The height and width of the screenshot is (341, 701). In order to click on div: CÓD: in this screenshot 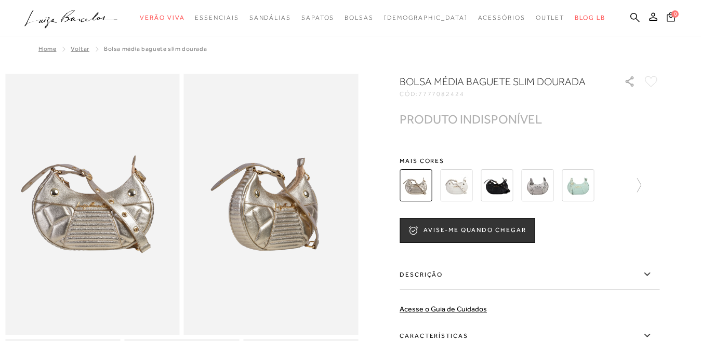, I will do `click(503, 94)`.